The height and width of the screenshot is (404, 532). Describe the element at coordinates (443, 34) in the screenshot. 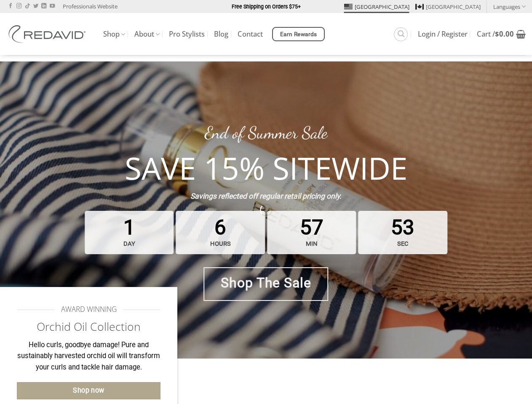

I see `span: Login / Register` at that location.